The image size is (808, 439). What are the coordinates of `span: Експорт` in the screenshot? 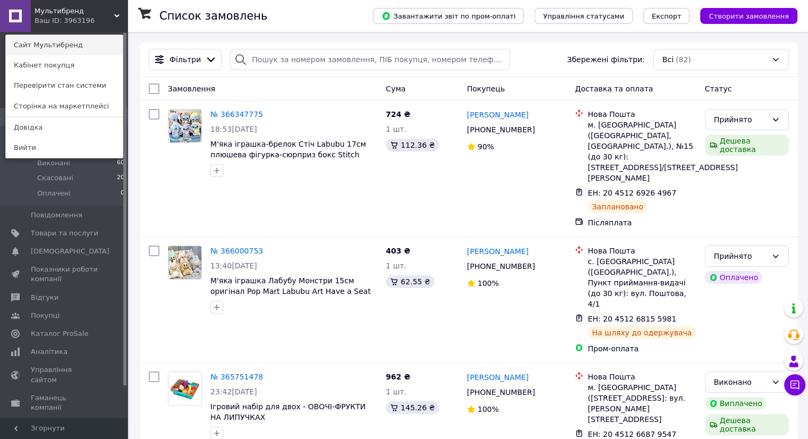 It's located at (667, 16).